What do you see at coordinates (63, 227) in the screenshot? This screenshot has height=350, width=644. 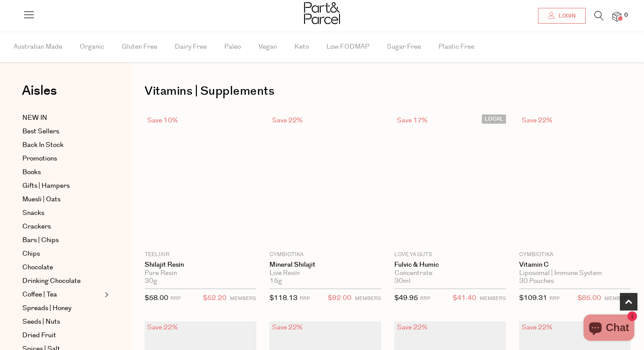 I see `a: Crackers` at bounding box center [63, 227].